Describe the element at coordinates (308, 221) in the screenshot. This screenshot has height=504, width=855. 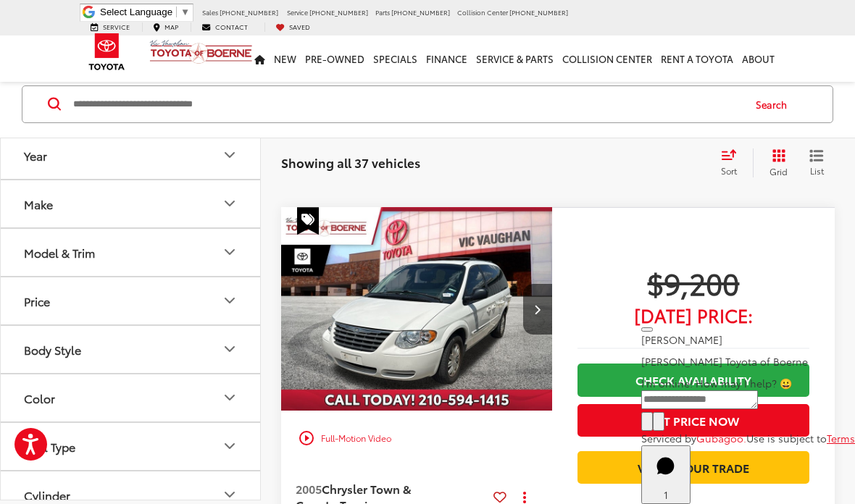
I see `span: Special` at that location.